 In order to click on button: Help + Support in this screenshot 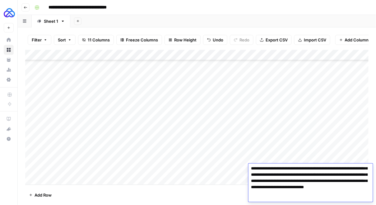, I will do `click(9, 139)`.